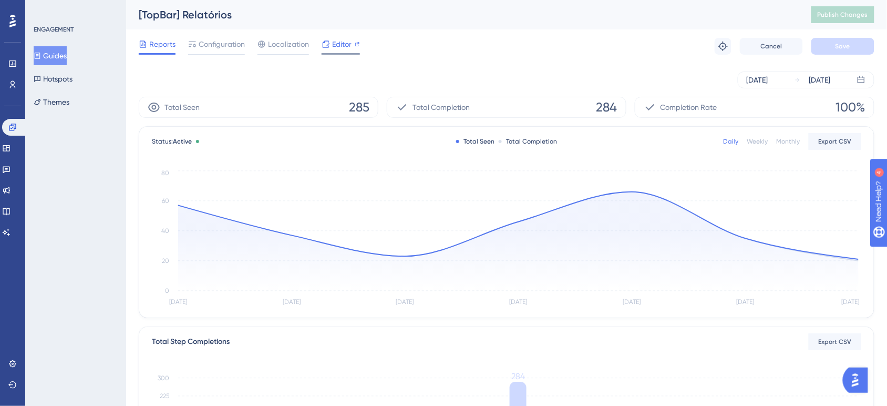 Image resolution: width=887 pixels, height=406 pixels. Describe the element at coordinates (289, 44) in the screenshot. I see `span: Localization` at that location.